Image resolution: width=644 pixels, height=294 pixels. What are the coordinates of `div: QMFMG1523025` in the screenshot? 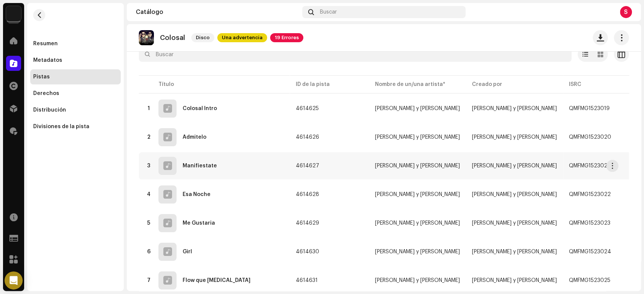 It's located at (590, 280).